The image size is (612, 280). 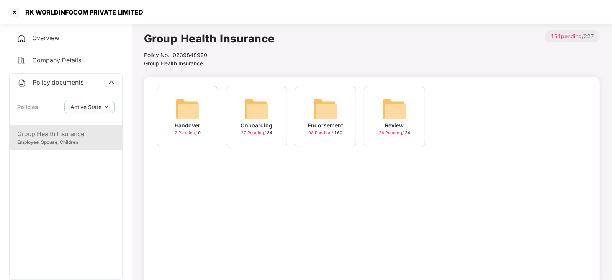 What do you see at coordinates (66, 142) in the screenshot?
I see `div: Employee, Spouse, Children` at bounding box center [66, 142].